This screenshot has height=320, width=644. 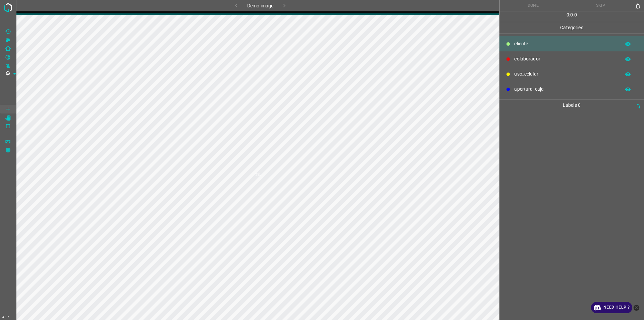 I want to click on div: 4.3.7, so click(x=6, y=317).